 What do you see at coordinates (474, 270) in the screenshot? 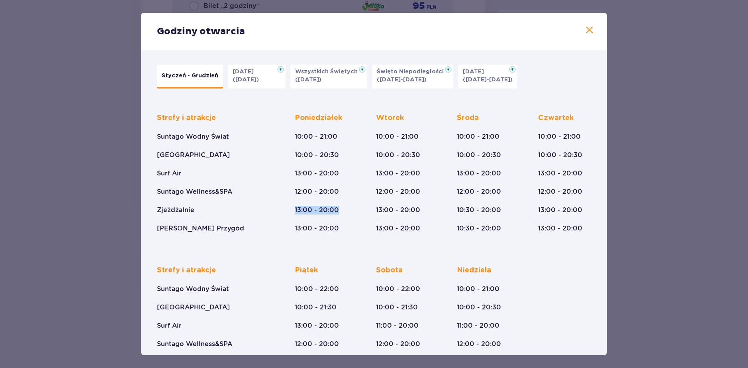
I see `p: Niedziela` at bounding box center [474, 270].